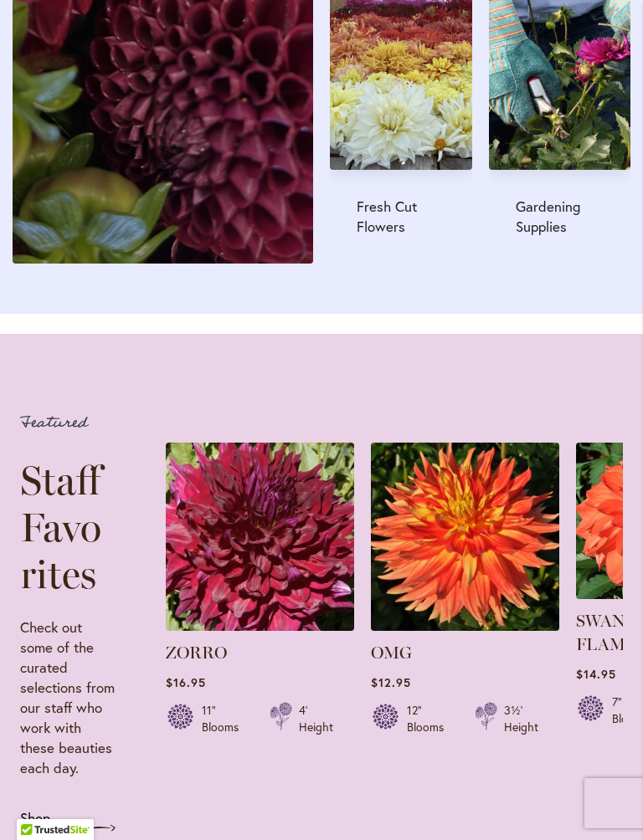  Describe the element at coordinates (521, 719) in the screenshot. I see `div: 3½' Height` at that location.